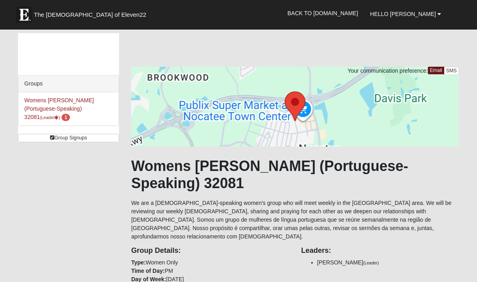 The image size is (477, 282). What do you see at coordinates (451, 71) in the screenshot?
I see `a: SMS` at bounding box center [451, 71].